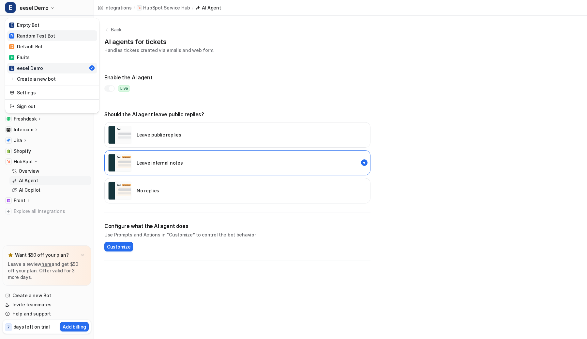 The height and width of the screenshot is (339, 587). Describe the element at coordinates (34, 8) in the screenshot. I see `span: eesel Demo` at that location.